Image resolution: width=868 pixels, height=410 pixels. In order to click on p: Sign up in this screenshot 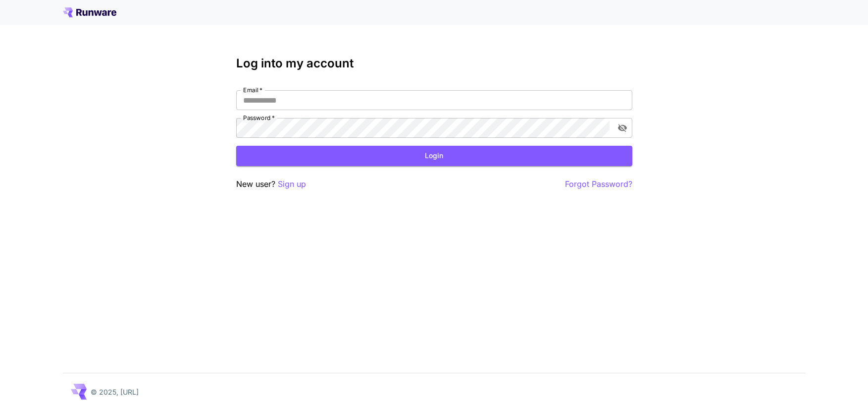, I will do `click(291, 184)`.